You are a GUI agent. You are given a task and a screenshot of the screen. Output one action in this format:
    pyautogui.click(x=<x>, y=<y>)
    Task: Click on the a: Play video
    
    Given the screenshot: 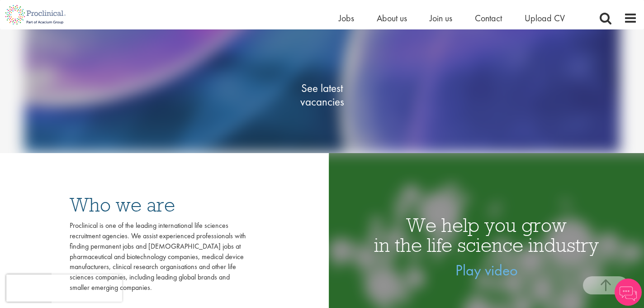 What is the action you would take?
    pyautogui.click(x=487, y=270)
    